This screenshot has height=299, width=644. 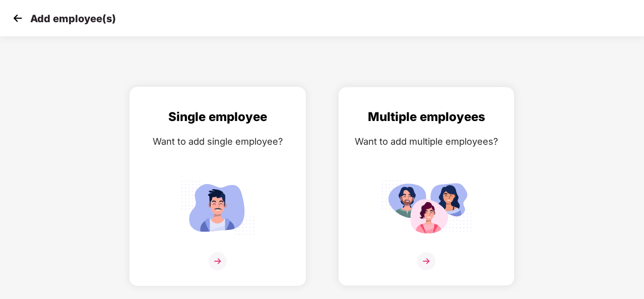 What do you see at coordinates (218, 208) in the screenshot?
I see `img: svg+xml;base64,PHN2ZyB4bWxucz0iaHR0cDovL3d3dy53My5vcmcvMjAwMC9zdmciIGlkPSJTaW5nbGVfZW1wbG95ZWUiIH...` at bounding box center [218, 208].